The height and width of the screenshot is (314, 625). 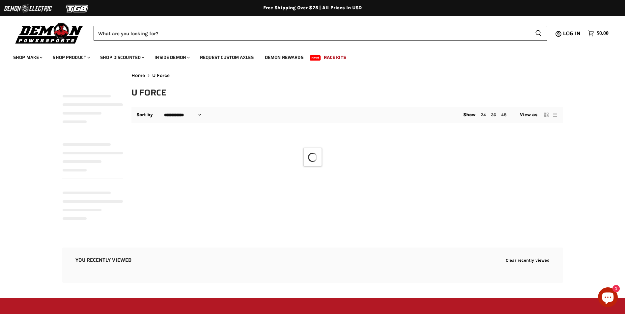 What do you see at coordinates (572, 34) in the screenshot?
I see `a: Log in` at bounding box center [572, 34].